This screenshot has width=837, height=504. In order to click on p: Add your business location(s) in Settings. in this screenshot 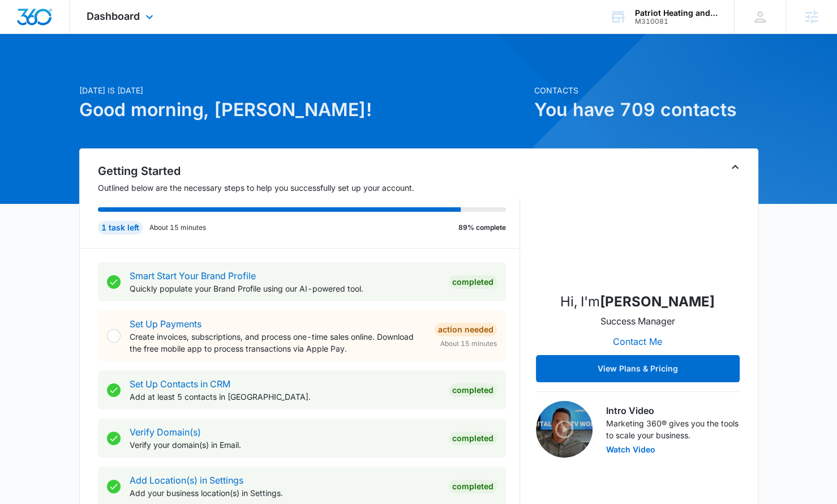, I will do `click(285, 492)`.